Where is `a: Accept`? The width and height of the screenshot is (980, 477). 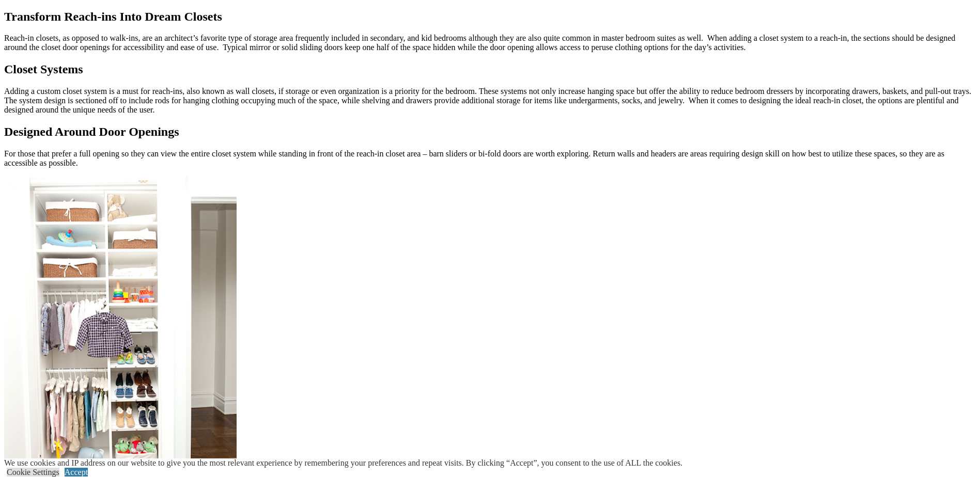
a: Accept is located at coordinates (76, 472).